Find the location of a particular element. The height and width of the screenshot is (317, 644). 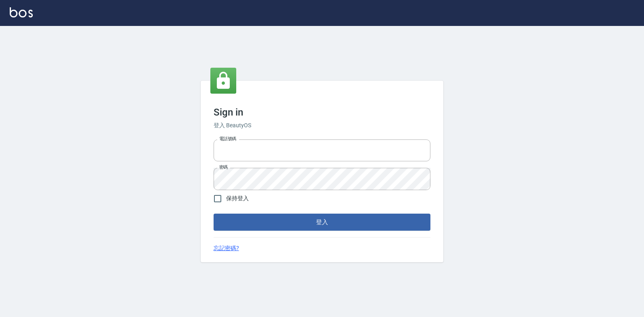

button: 登入 is located at coordinates (322, 222).